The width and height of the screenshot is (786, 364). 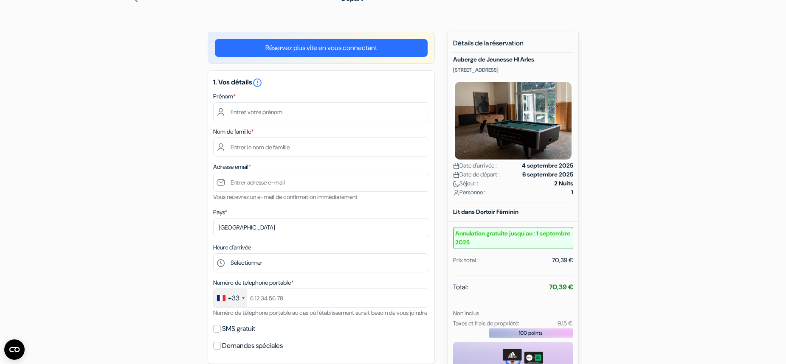 What do you see at coordinates (476, 174) in the screenshot?
I see `span: Date de départ :` at bounding box center [476, 174].